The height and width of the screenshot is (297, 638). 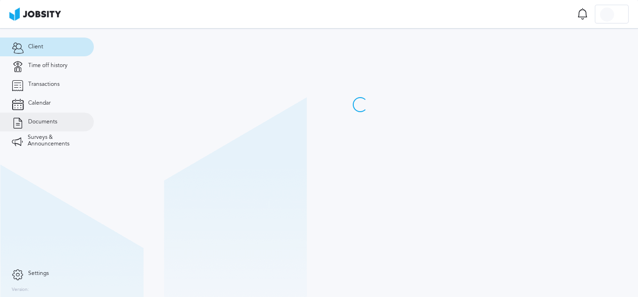 I want to click on span: Surveys & Announcements, so click(x=55, y=141).